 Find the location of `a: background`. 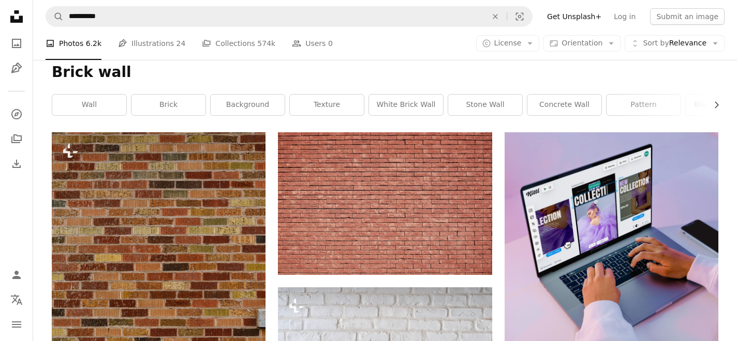

a: background is located at coordinates (247, 105).